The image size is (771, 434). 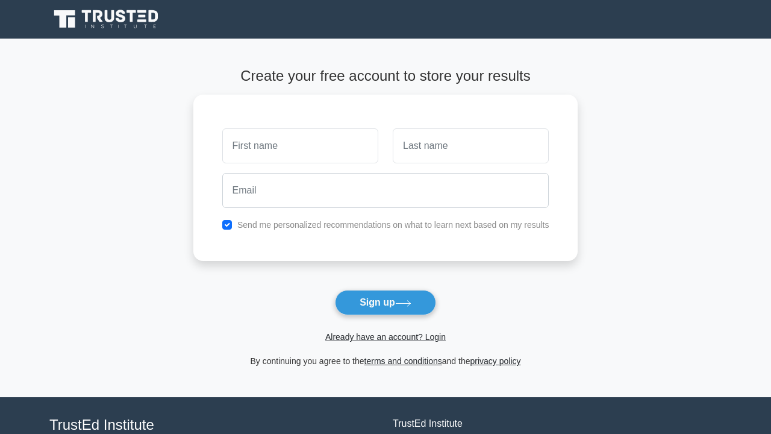 What do you see at coordinates (496, 361) in the screenshot?
I see `a: privacy policy` at bounding box center [496, 361].